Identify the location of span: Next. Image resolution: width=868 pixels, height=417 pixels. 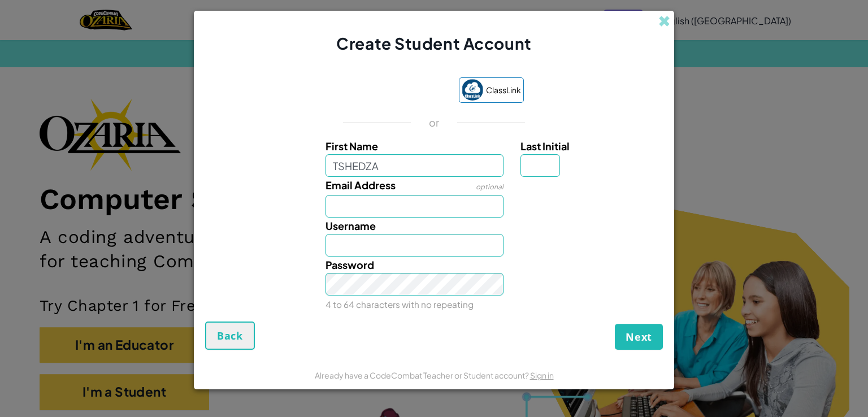
(638, 337).